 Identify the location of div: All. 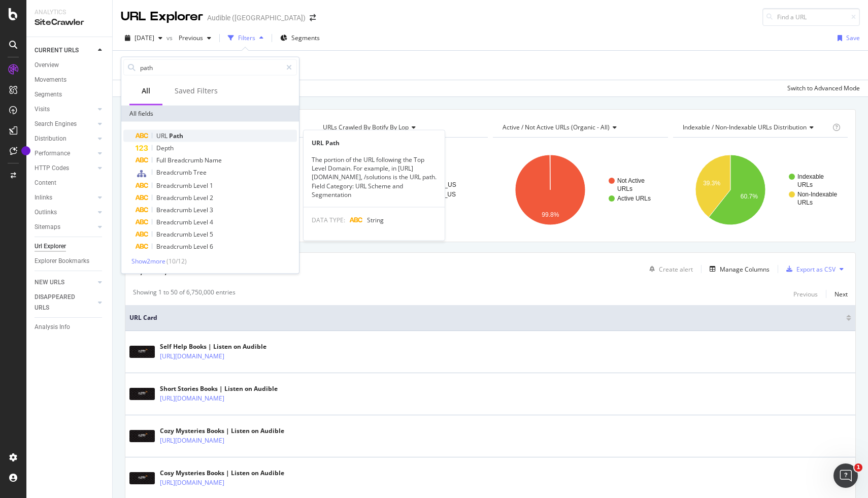
(146, 91).